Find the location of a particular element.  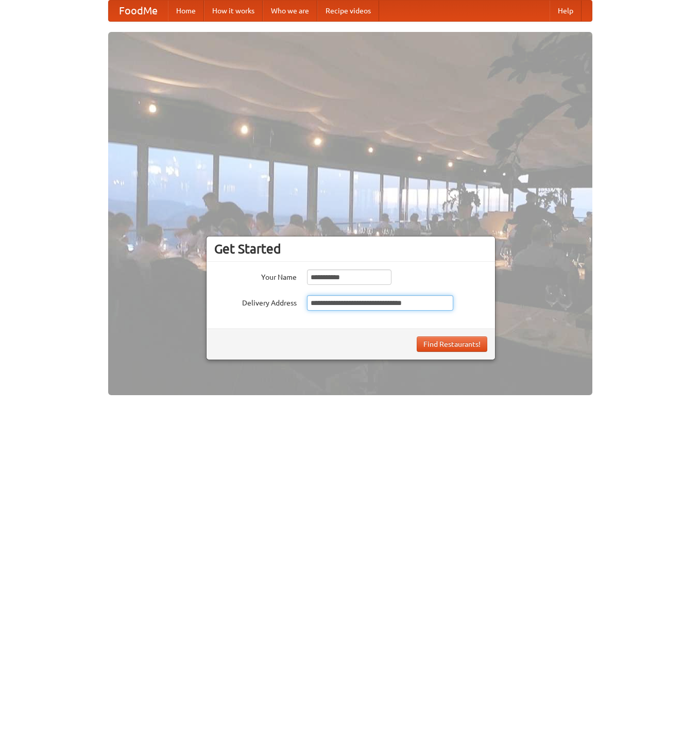

a: Who we are is located at coordinates (290, 11).